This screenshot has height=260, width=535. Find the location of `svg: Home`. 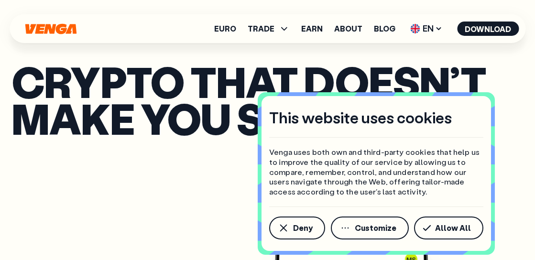

svg: Home is located at coordinates (51, 29).